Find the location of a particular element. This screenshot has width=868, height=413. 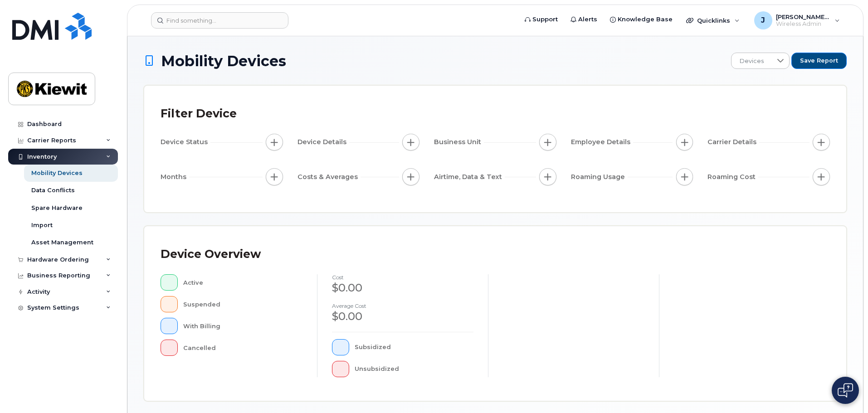

img: Open chat is located at coordinates (845, 390).